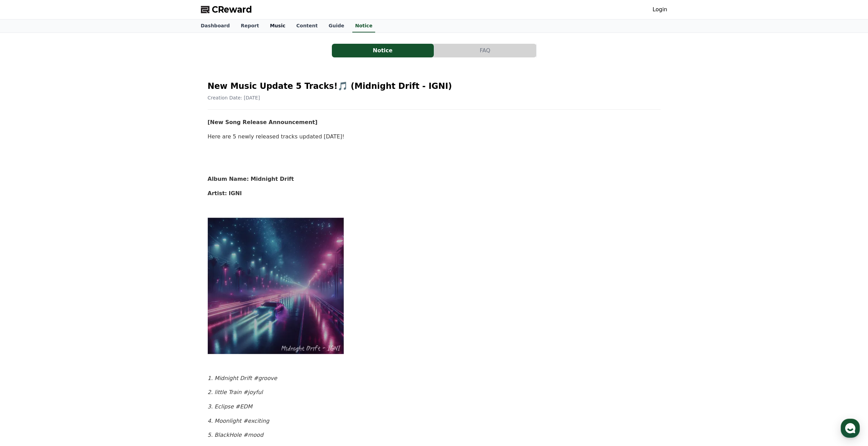 The height and width of the screenshot is (446, 868). Describe the element at coordinates (485, 50) in the screenshot. I see `button: FAQ` at that location.